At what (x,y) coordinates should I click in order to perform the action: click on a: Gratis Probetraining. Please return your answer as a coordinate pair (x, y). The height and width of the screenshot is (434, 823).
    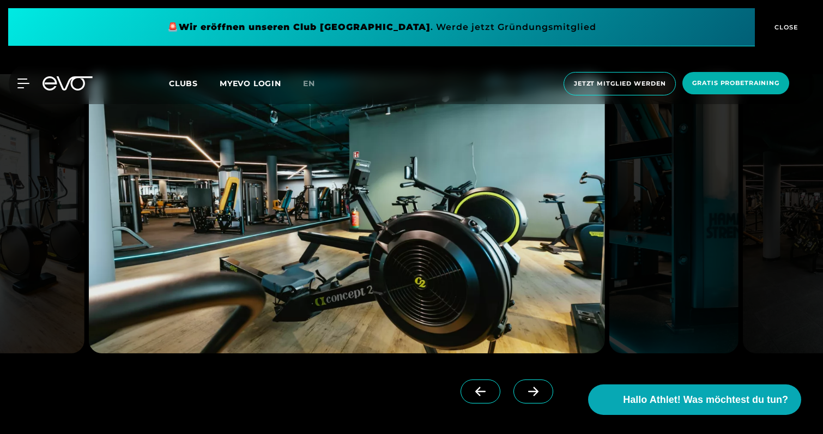
    Looking at the image, I should click on (736, 83).